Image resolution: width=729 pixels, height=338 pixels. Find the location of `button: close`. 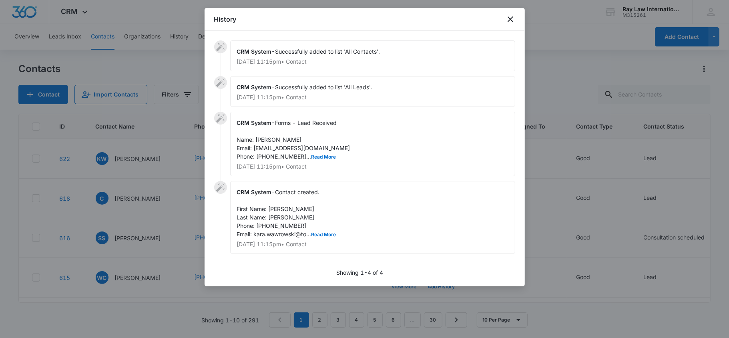

button: close is located at coordinates (510, 19).